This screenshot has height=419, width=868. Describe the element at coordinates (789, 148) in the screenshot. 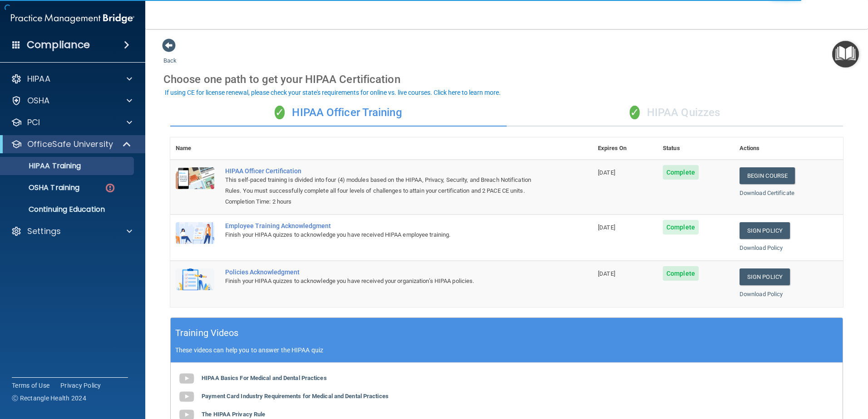

I see `th: Actions` at that location.